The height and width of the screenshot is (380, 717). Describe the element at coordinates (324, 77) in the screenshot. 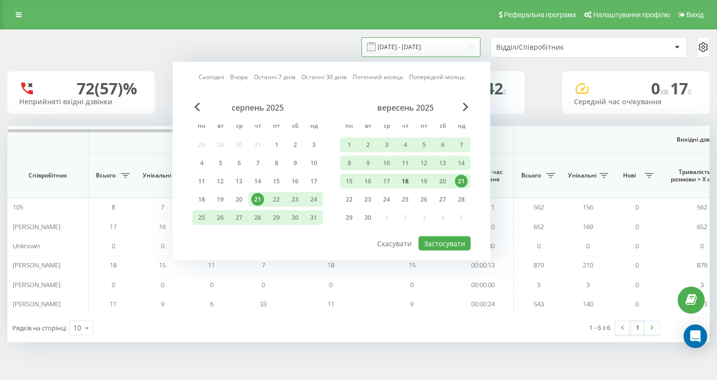

I see `a: Останні 30 днів` at that location.